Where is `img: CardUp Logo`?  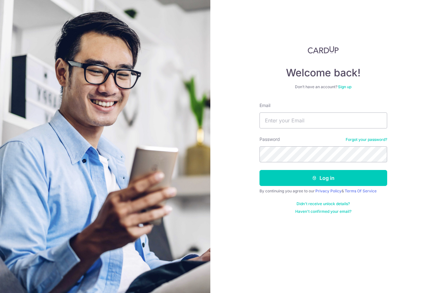
img: CardUp Logo is located at coordinates (323, 50).